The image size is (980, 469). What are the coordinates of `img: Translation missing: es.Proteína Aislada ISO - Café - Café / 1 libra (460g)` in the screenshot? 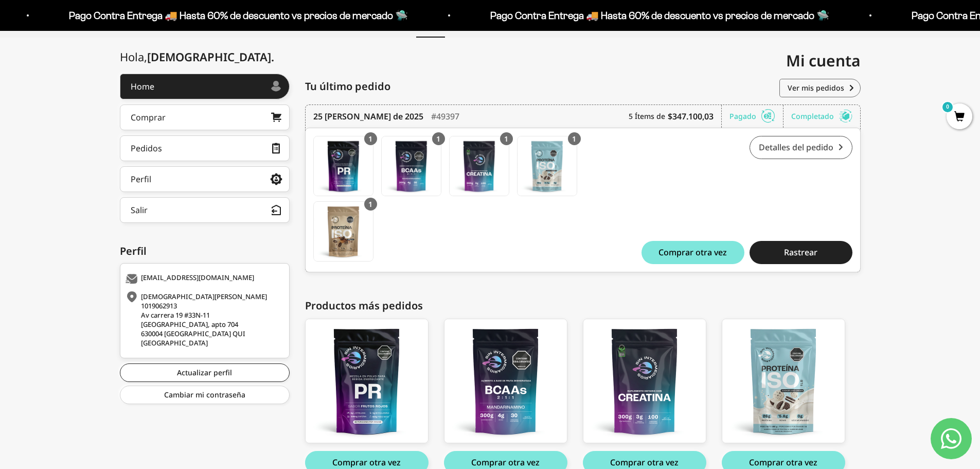 It's located at (343, 231).